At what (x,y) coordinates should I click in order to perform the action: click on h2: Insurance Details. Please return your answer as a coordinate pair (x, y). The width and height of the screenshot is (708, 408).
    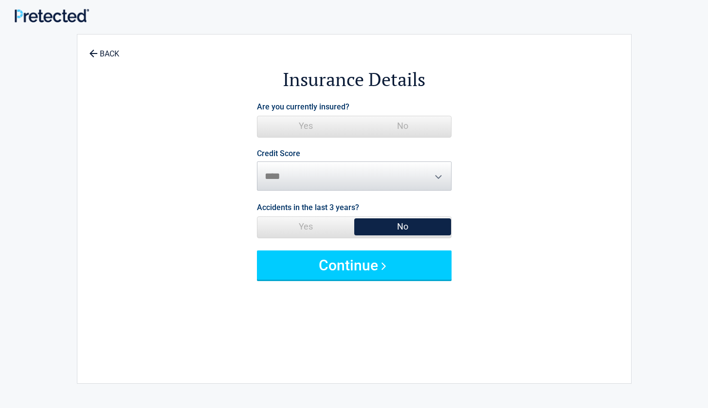
    Looking at the image, I should click on (354, 79).